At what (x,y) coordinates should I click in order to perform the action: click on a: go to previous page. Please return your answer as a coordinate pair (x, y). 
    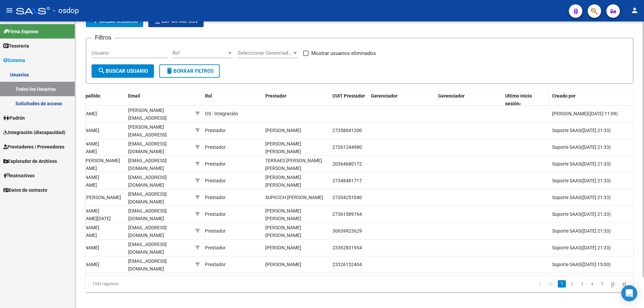
    Looking at the image, I should click on (551, 284).